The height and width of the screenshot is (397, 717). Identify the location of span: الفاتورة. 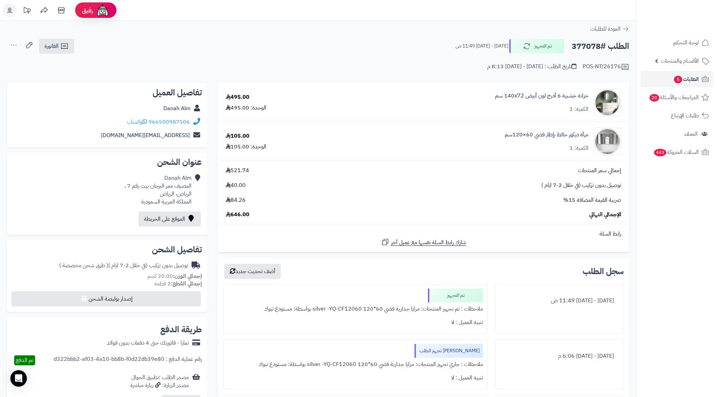
(51, 46).